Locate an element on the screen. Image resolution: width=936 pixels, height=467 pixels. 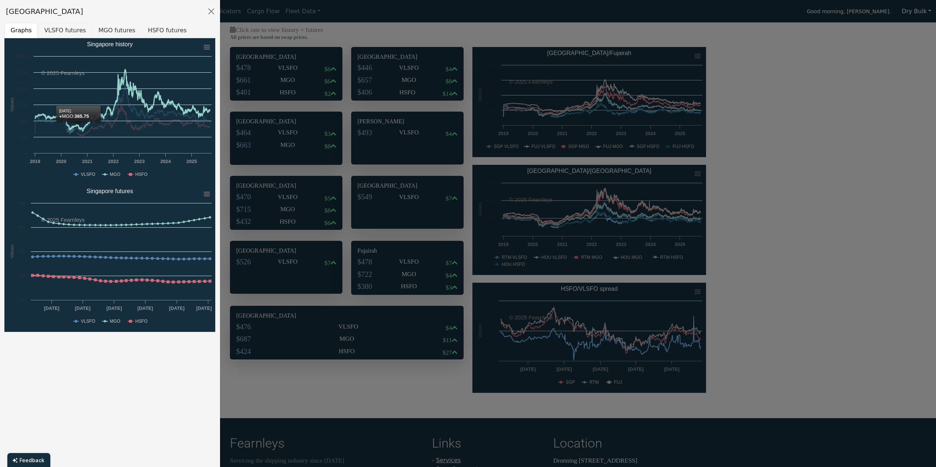
text: Singapore futures is located at coordinates (110, 191).